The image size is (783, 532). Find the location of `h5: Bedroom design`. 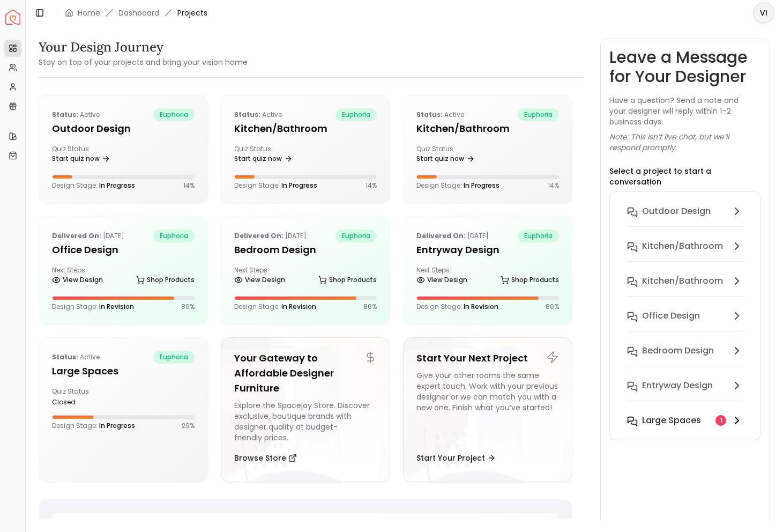

h5: Bedroom design is located at coordinates (305, 250).